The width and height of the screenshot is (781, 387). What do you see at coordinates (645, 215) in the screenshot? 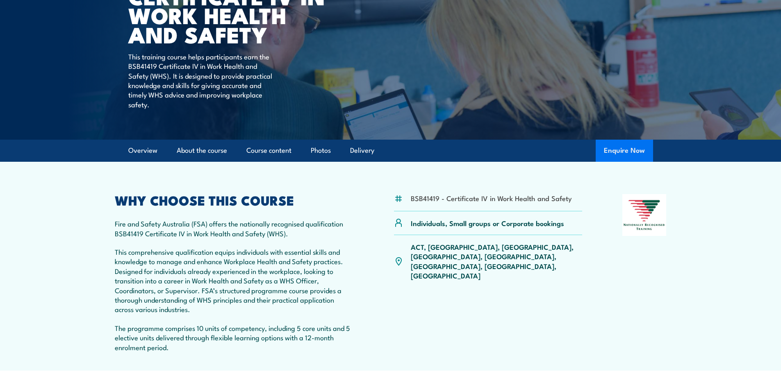
I see `img: Nationally Recognised Training logo.` at bounding box center [645, 215].